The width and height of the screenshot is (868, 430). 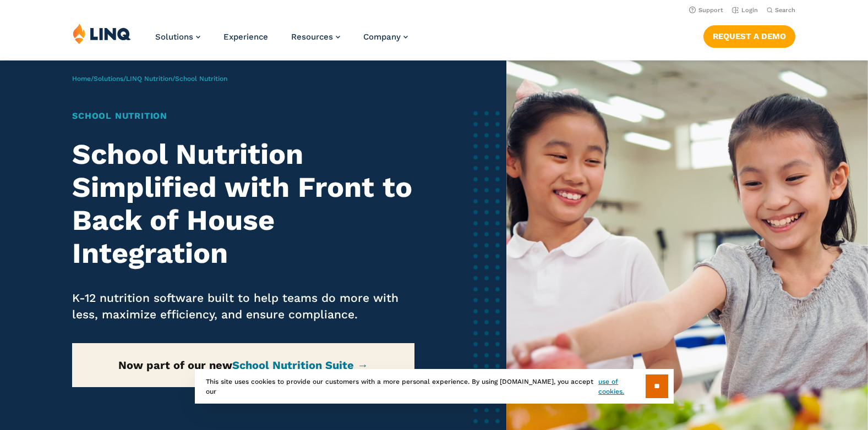 I want to click on span: Resources, so click(x=312, y=37).